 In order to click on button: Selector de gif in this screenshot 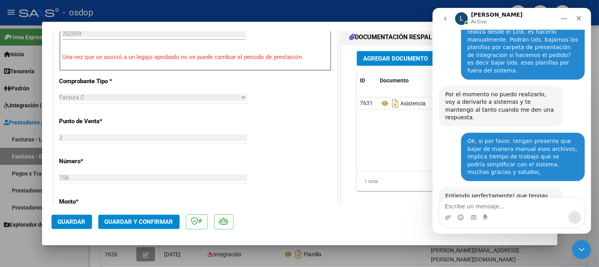, I will do `click(41, 210)`.